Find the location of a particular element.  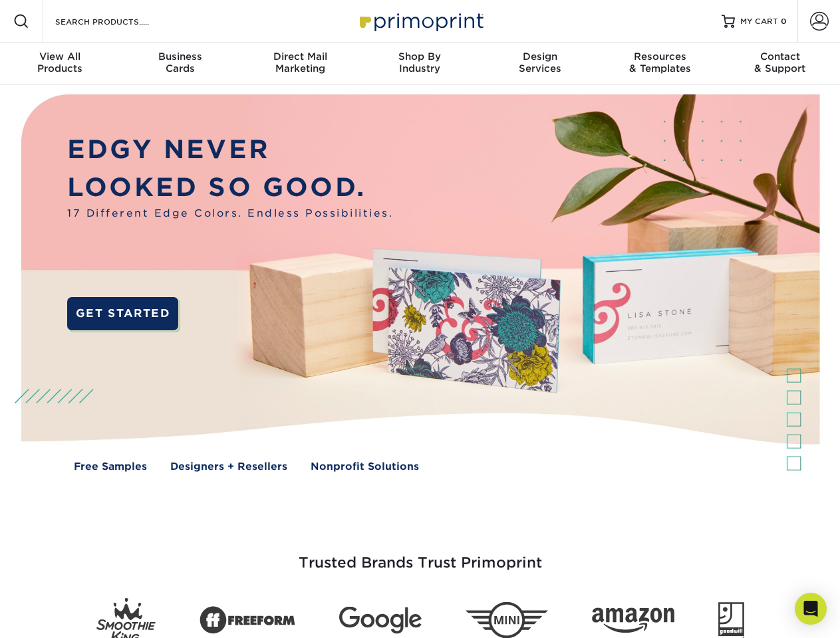

div: Industry is located at coordinates (420, 62).